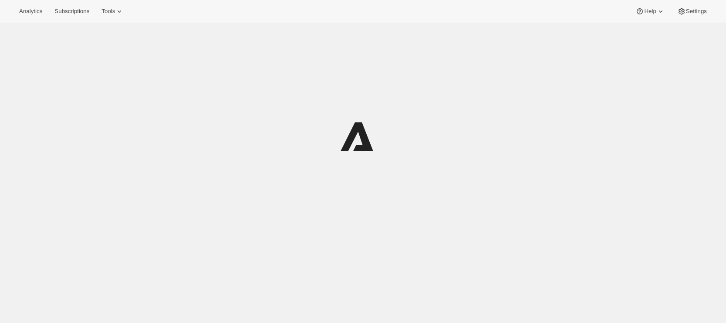 Image resolution: width=726 pixels, height=323 pixels. Describe the element at coordinates (650, 11) in the screenshot. I see `button: Help` at that location.